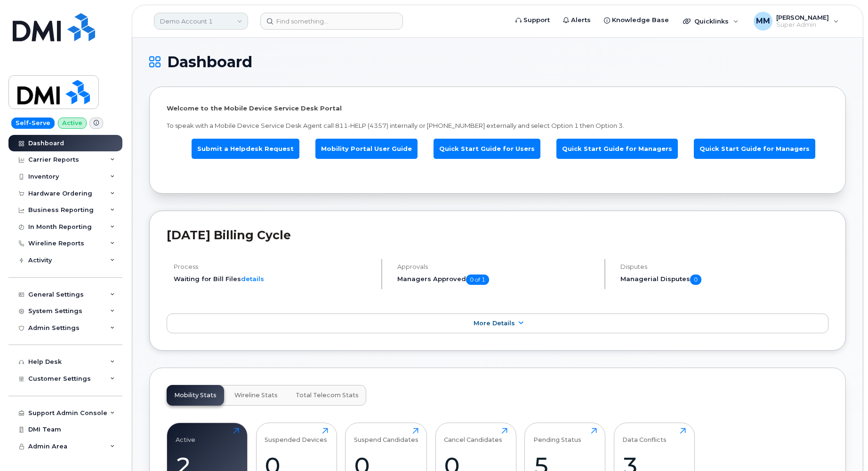 This screenshot has height=471, width=868. I want to click on p: To speak with a Mobile Device Service Desk Agent call 811-HELP (4357) internally or [PHONE_NUMBER..., so click(498, 126).